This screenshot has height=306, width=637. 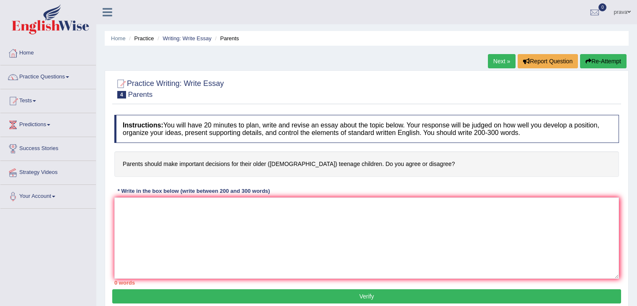 I want to click on a: Next », so click(x=502, y=61).